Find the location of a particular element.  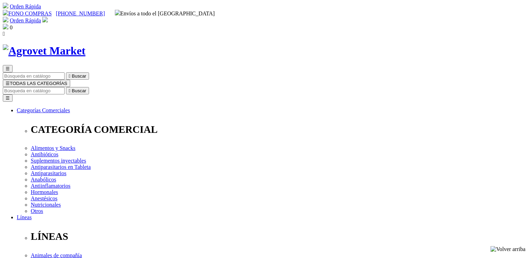

p: LÍNEAS is located at coordinates (279, 236).